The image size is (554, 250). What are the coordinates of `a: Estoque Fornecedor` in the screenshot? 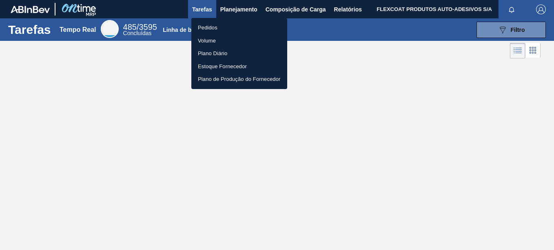 It's located at (239, 67).